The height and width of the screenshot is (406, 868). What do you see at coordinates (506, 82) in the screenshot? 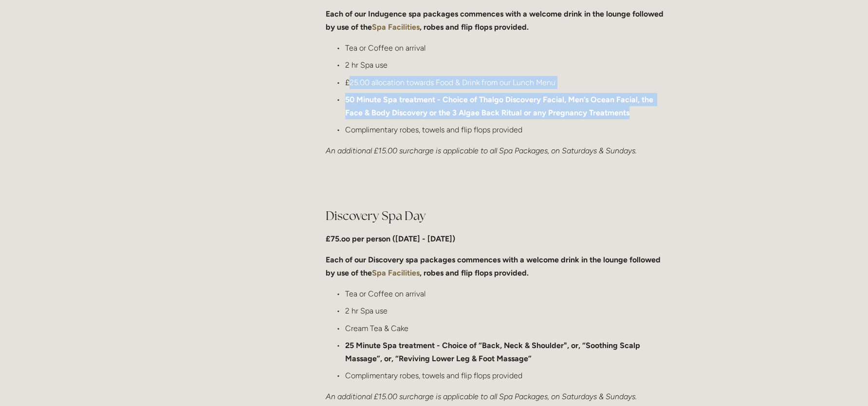
I see `p: £25.00 allocation towards Food & Drink from our Lunch Menu` at bounding box center [506, 82].